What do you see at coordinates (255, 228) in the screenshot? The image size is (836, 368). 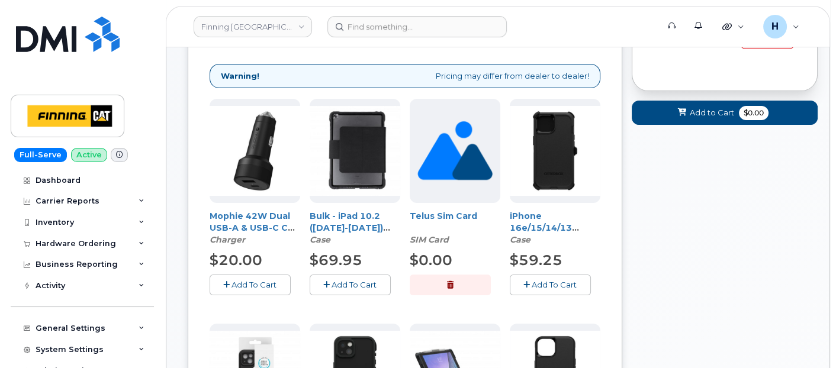 I see `div: Mophie 42W Dual USB-A & USB-C Car Charge` at bounding box center [255, 228].